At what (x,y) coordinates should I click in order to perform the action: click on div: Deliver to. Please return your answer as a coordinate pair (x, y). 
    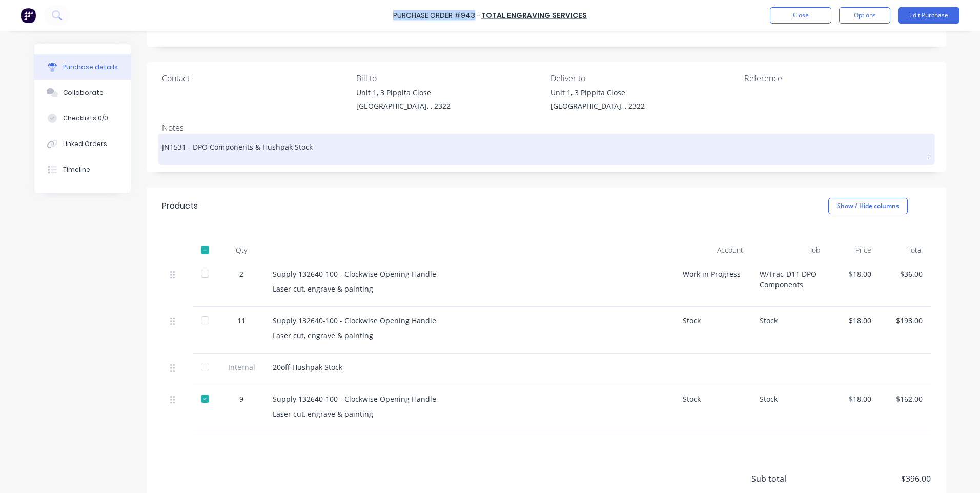
    Looking at the image, I should click on (644, 78).